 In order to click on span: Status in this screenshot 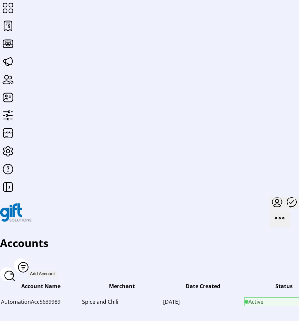, I will do `click(284, 287)`.